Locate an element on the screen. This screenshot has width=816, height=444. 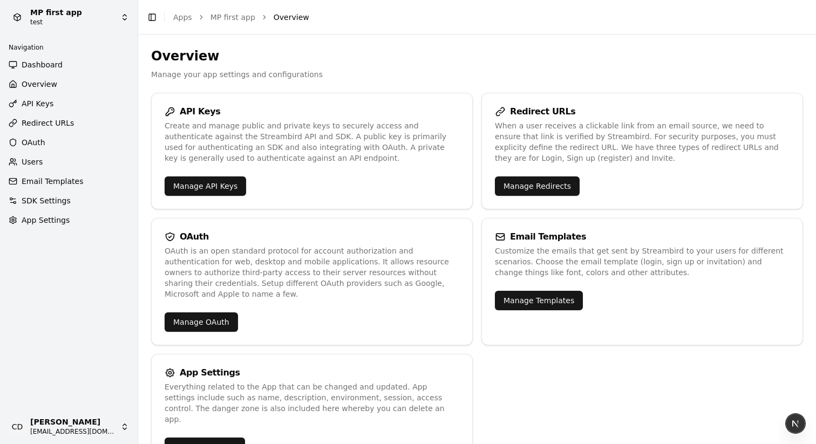
div: Create and manage public and private keys to securely access and authenticate against the Streamb... is located at coordinates (312, 142).